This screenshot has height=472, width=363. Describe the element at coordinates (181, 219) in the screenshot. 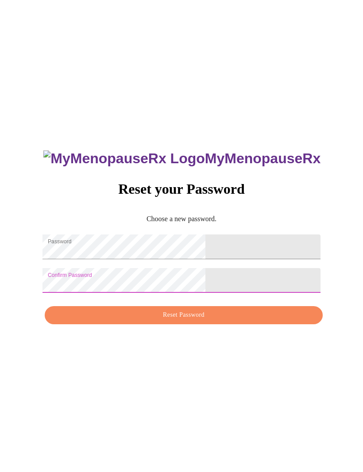

I see `p: Choose a new password.` at that location.